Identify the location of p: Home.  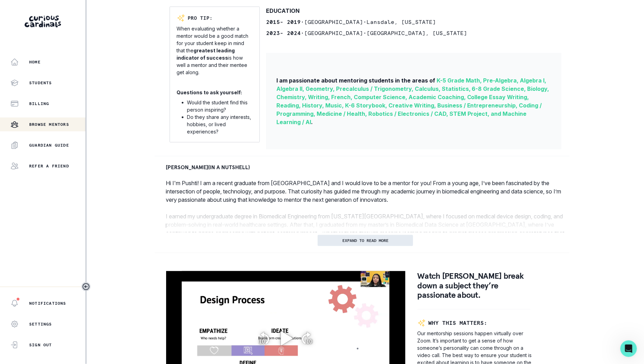
(34, 62).